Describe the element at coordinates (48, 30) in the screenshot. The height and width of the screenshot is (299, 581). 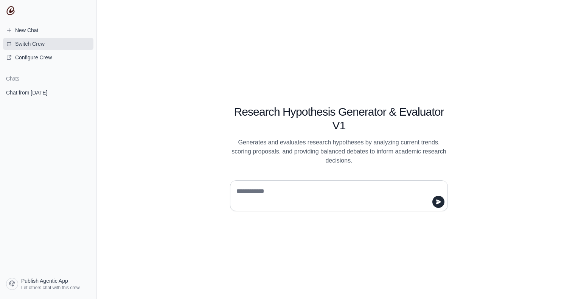
I see `a: New Chat` at that location.